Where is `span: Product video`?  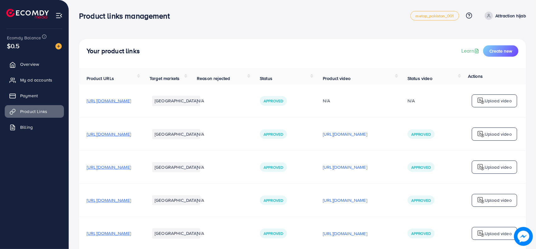
span: Product video is located at coordinates (337, 78).